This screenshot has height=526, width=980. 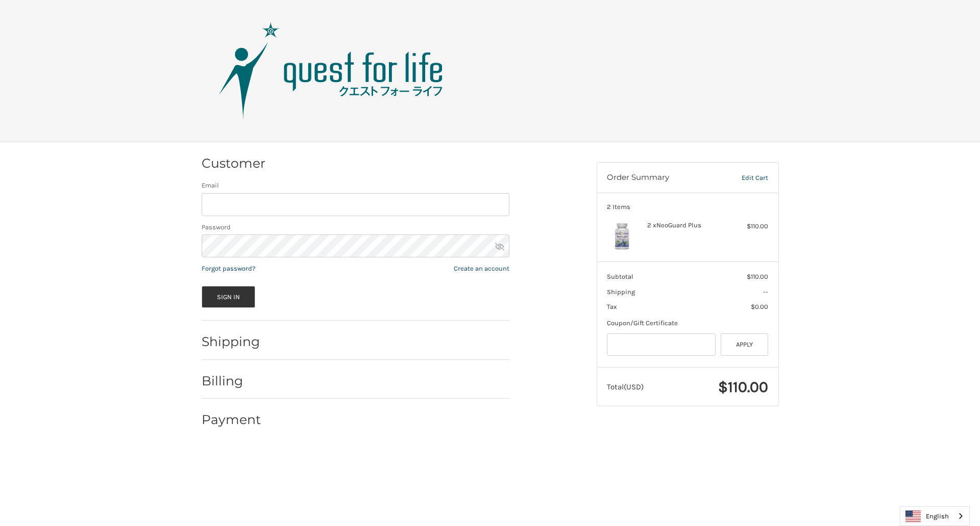 What do you see at coordinates (625, 387) in the screenshot?
I see `span: Total (USD)` at bounding box center [625, 387].